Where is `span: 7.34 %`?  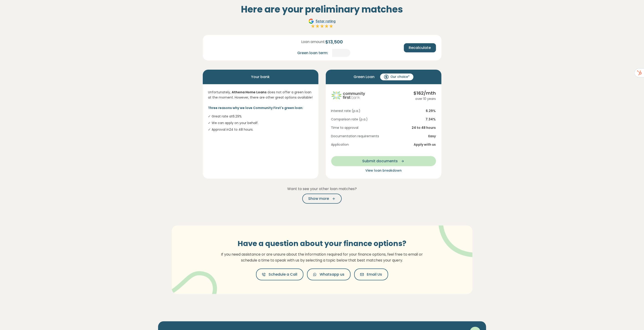
span: 7.34 % is located at coordinates (431, 119).